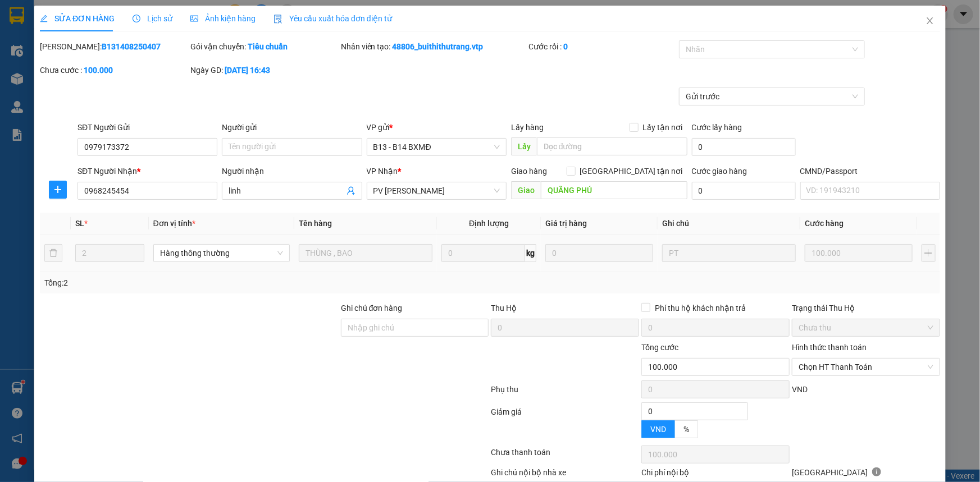 This screenshot has height=482, width=980. What do you see at coordinates (291, 171) in the screenshot?
I see `div: Người nhận` at bounding box center [291, 171].